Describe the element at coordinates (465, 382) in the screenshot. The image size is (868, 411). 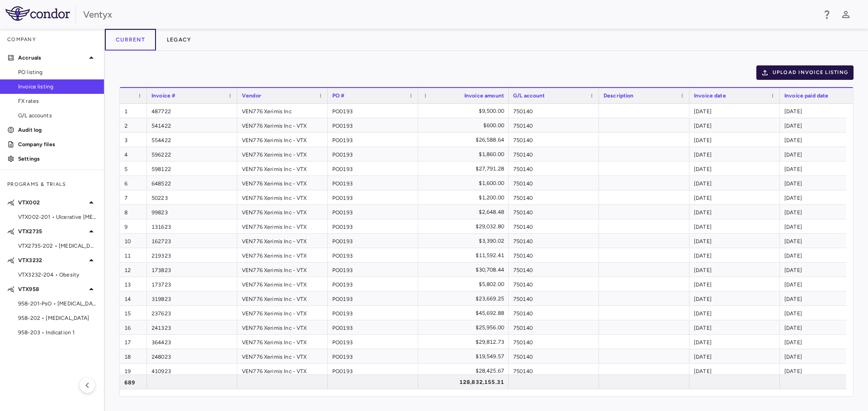
I see `div: 128,832,155.31` at that location.